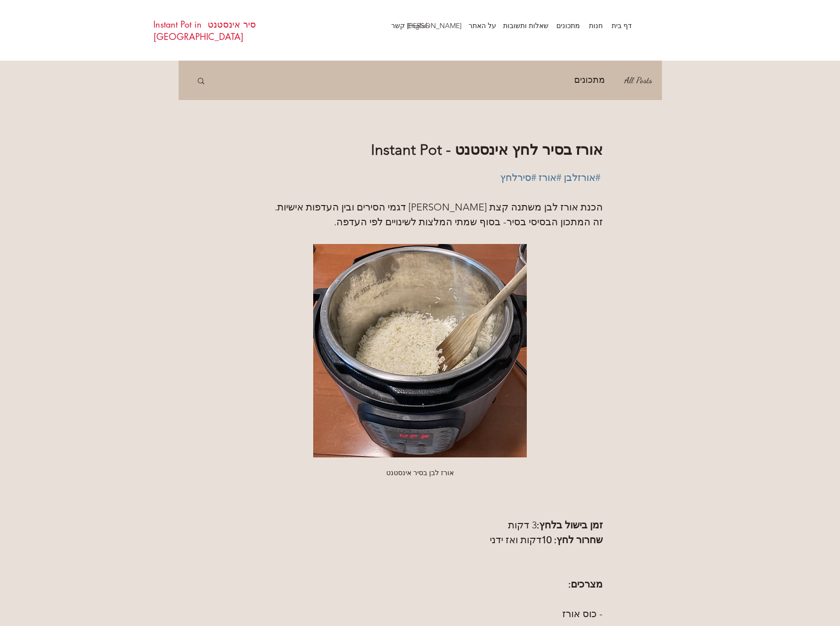 This screenshot has width=840, height=626. Describe the element at coordinates (573, 540) in the screenshot. I see `span: שחרור לחץ: 10` at that location.